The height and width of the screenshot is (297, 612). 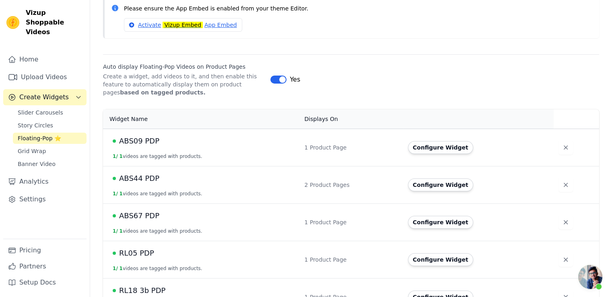 I want to click on a: Floating-Pop ⭐, so click(x=49, y=138).